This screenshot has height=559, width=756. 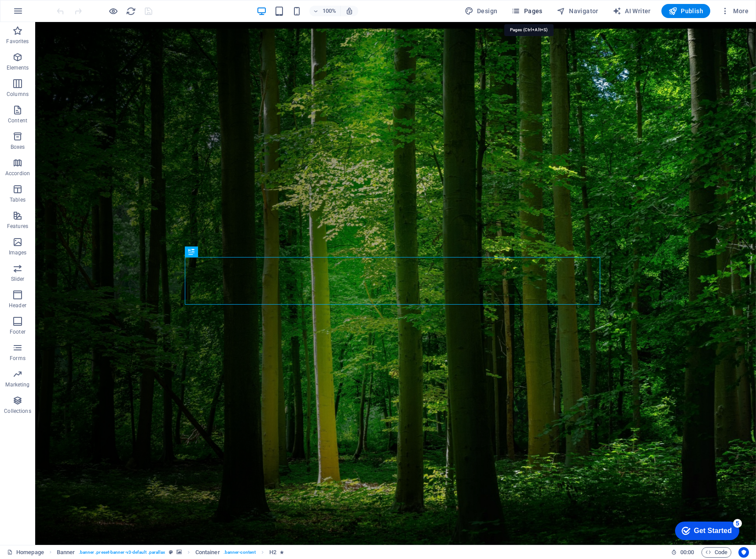 What do you see at coordinates (17, 94) in the screenshot?
I see `p: Columns` at bounding box center [17, 94].